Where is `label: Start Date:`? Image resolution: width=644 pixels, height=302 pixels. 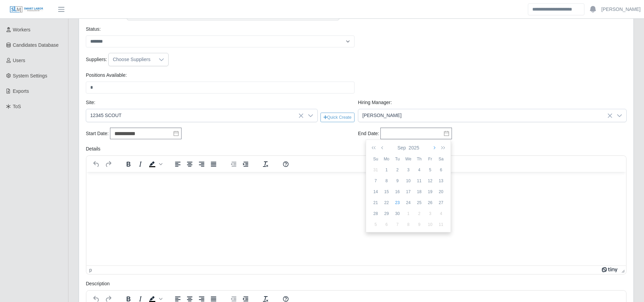 label: Start Date: is located at coordinates (97, 133).